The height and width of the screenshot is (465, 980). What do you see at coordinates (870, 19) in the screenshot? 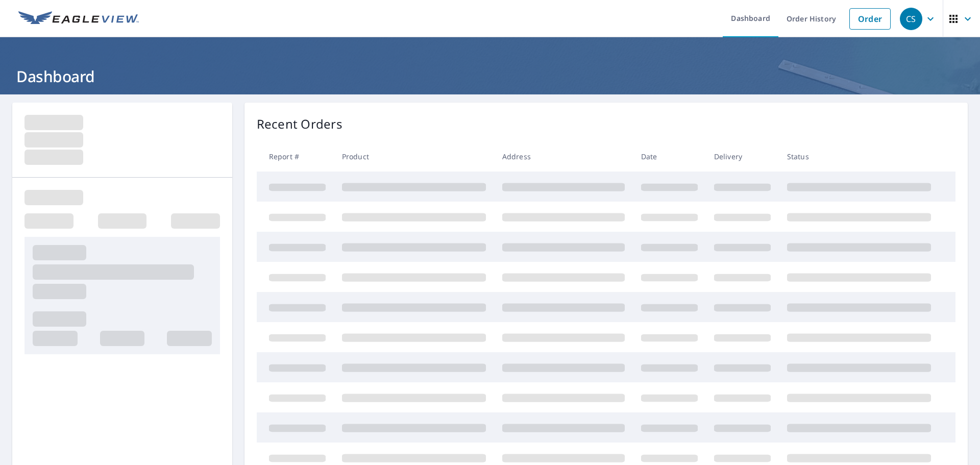
I see `a: Order` at bounding box center [870, 19].